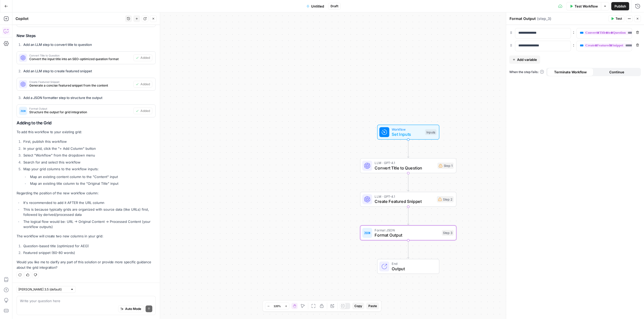 This screenshot has width=644, height=319. I want to click on img: tab_domain_overview_orange.svg, so click(17, 32).